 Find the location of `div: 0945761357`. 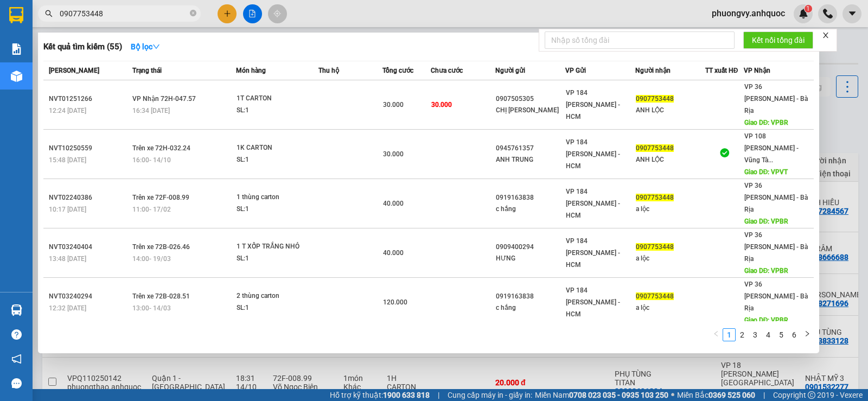

div: 0945761357 is located at coordinates (530, 148).